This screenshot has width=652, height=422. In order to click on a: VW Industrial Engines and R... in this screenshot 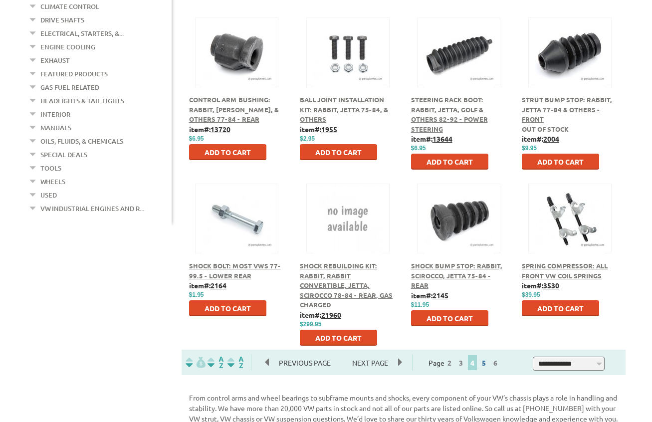, I will do `click(92, 208)`.